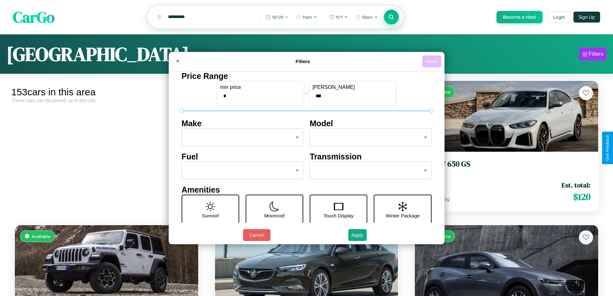 The height and width of the screenshot is (296, 613). Describe the element at coordinates (432, 61) in the screenshot. I see `button: Reset` at that location.